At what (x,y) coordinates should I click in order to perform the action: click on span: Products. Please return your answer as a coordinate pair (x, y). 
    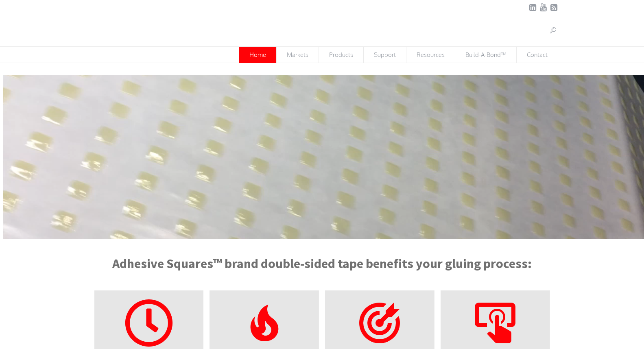
    Looking at the image, I should click on (341, 55).